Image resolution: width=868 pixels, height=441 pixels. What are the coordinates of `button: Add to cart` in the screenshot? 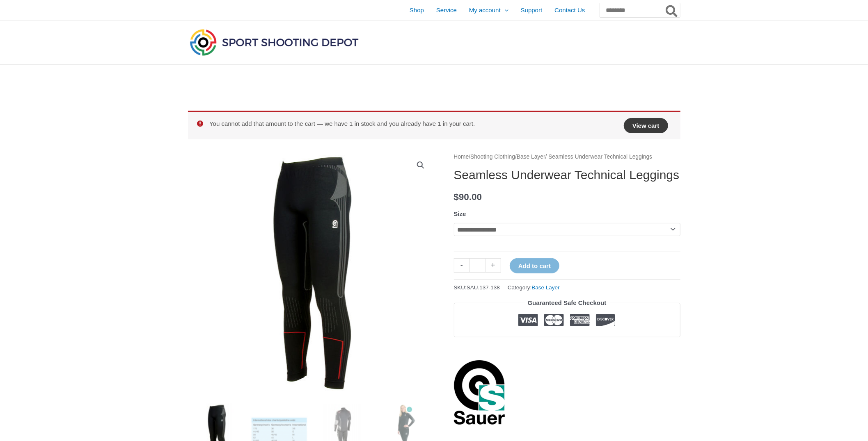 It's located at (534, 266).